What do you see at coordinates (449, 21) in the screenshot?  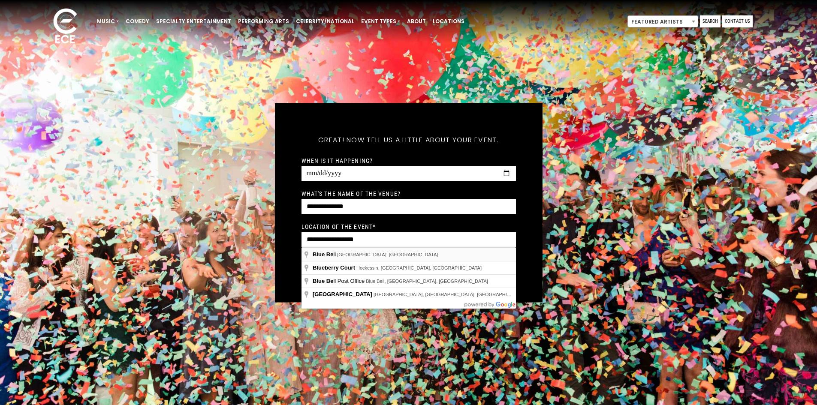 I see `a: Locations` at bounding box center [449, 21].